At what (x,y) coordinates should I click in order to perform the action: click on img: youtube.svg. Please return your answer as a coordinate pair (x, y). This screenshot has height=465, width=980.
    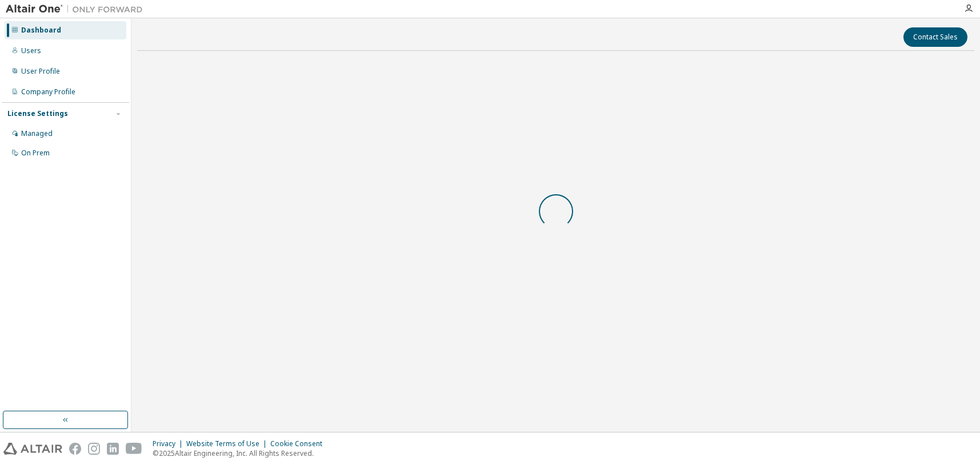
    Looking at the image, I should click on (134, 448).